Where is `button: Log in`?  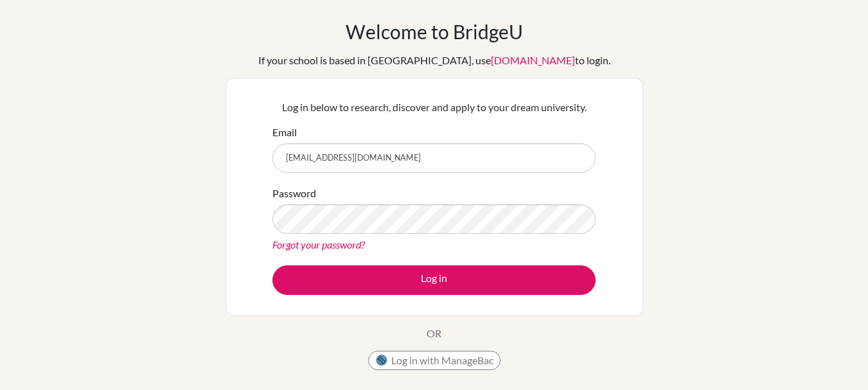
button: Log in is located at coordinates (434, 280).